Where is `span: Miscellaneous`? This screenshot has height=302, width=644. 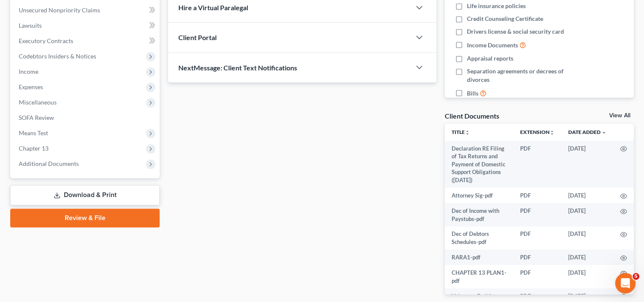 span: Miscellaneous is located at coordinates (37, 102).